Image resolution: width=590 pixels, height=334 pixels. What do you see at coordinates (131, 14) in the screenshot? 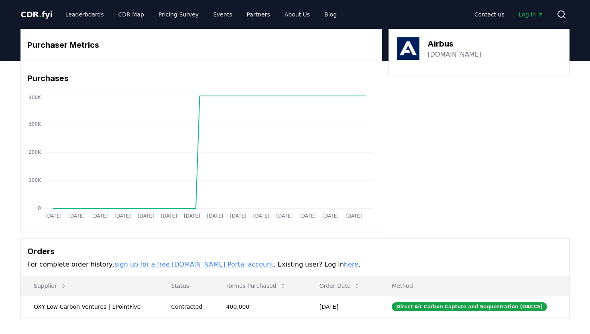
I see `a: CDR Map` at bounding box center [131, 14].